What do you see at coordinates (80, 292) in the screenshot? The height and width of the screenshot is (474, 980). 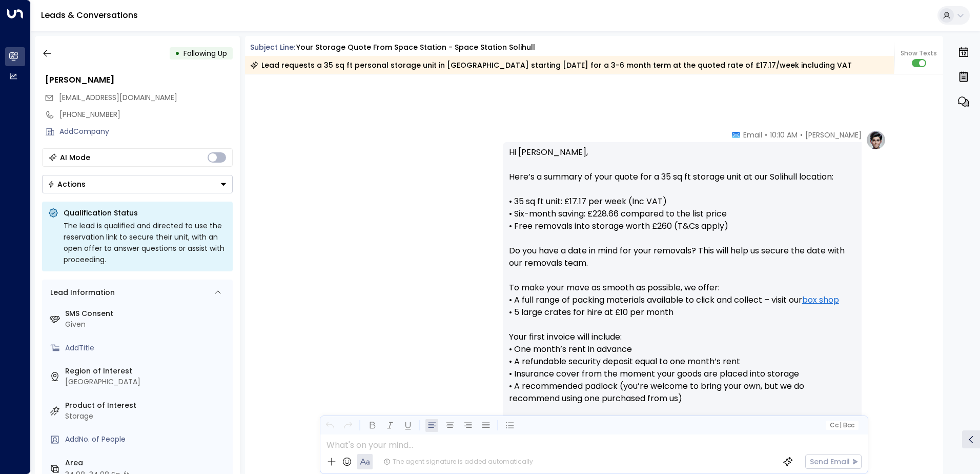 I see `div: Lead Information` at bounding box center [80, 292].